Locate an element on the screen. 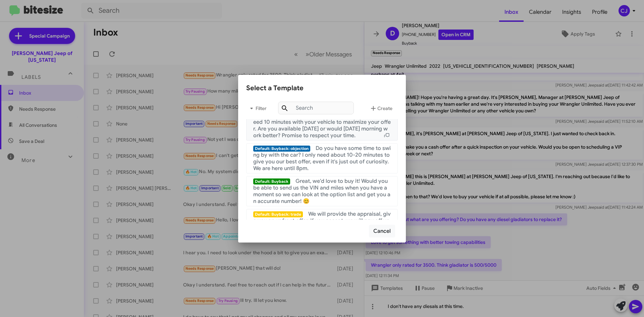 The width and height of the screenshot is (644, 317). input: Search is located at coordinates (316, 108).